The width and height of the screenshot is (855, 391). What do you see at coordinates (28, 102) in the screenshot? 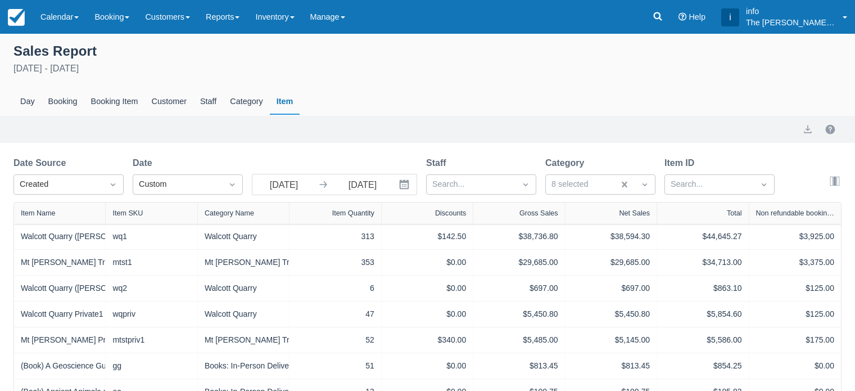
I see `div: Day` at bounding box center [28, 102].